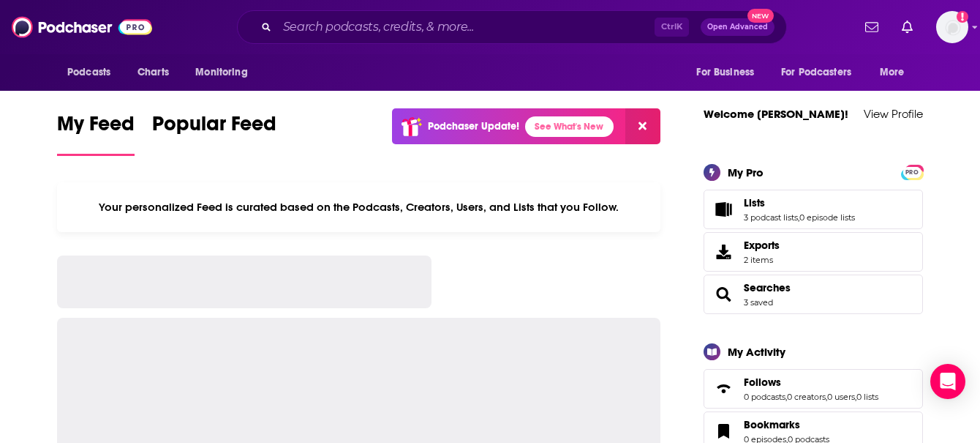 The image size is (980, 443). I want to click on p: Podchaser Update!, so click(473, 126).